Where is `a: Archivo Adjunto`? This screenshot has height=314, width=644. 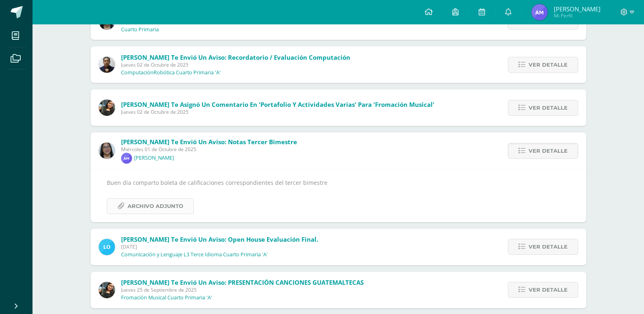
a: Archivo Adjunto is located at coordinates (151, 206).